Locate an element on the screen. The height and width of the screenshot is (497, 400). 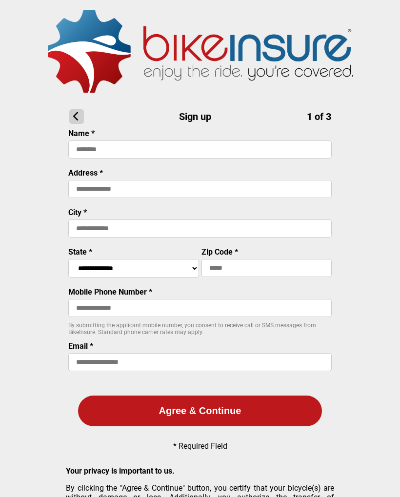
label: Name * is located at coordinates (81, 133).